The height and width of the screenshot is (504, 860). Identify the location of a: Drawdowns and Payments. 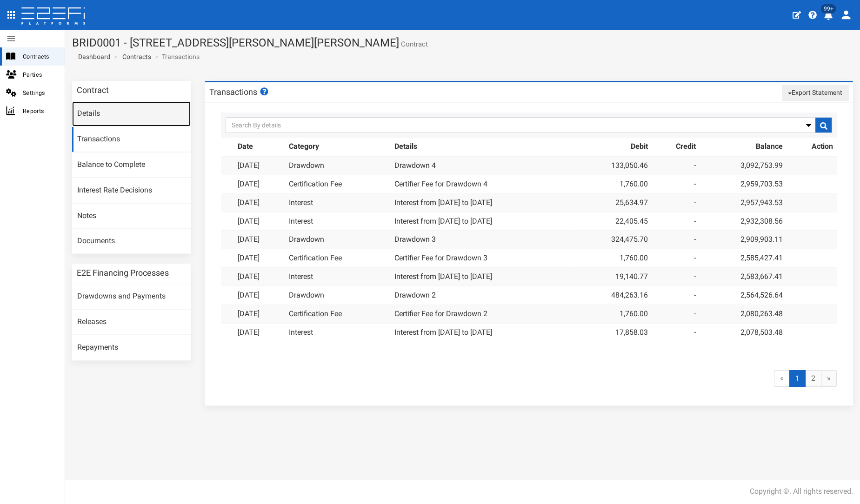
(132, 296).